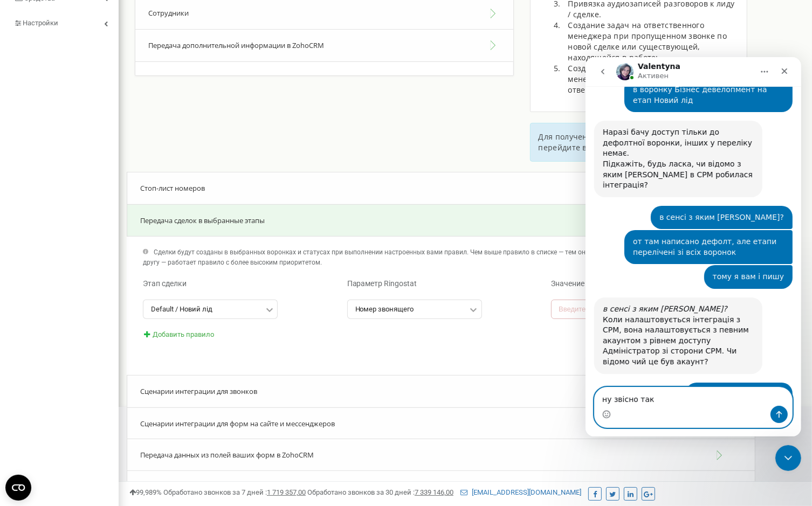 This screenshot has height=506, width=812. I want to click on div: в воронку Бізнес девелопмент на етап Новий лід, so click(123, 38).